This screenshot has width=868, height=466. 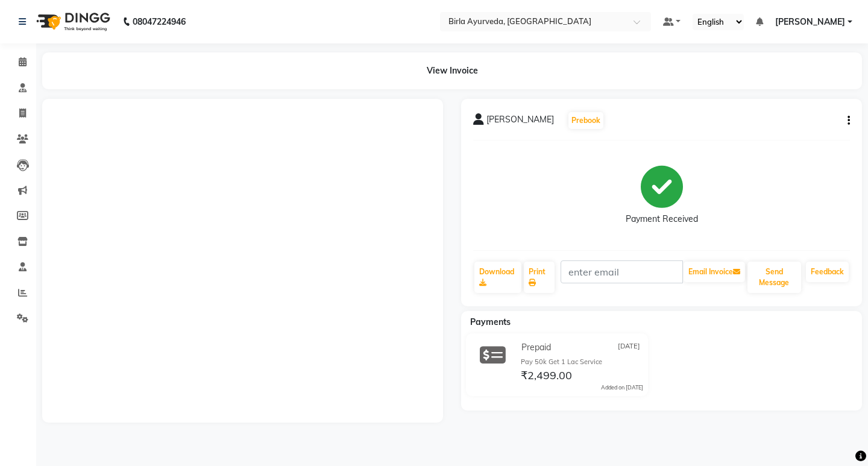 What do you see at coordinates (490, 322) in the screenshot?
I see `span: Payments` at bounding box center [490, 322].